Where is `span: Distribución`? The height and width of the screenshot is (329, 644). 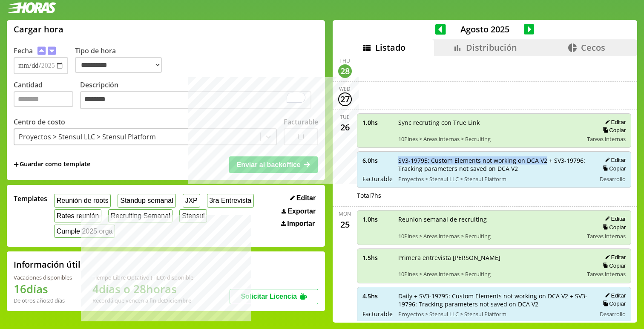
span: Distribución is located at coordinates (492, 48).